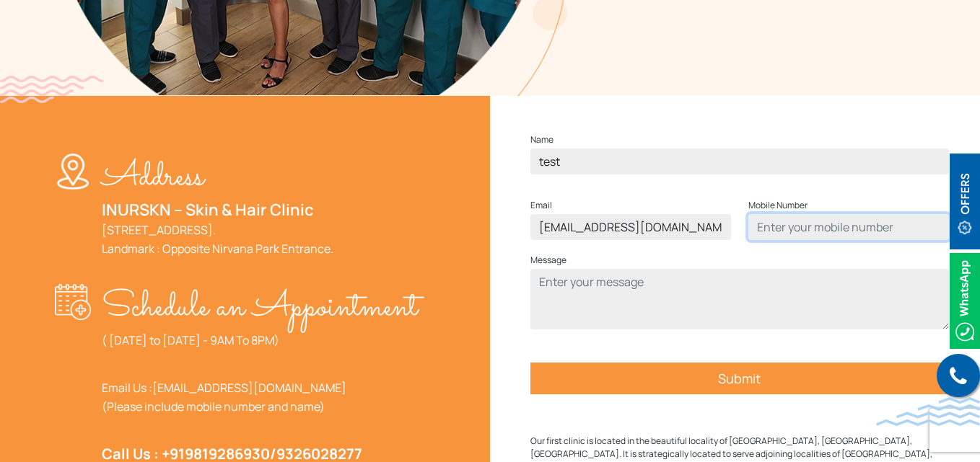 Image resolution: width=980 pixels, height=462 pixels. What do you see at coordinates (260, 397) in the screenshot?
I see `p: Email Us : (Please include mobile number and name)` at bounding box center [260, 397].